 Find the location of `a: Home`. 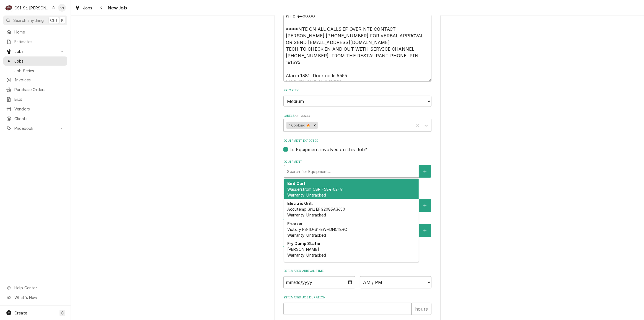

a: Home is located at coordinates (35, 32).